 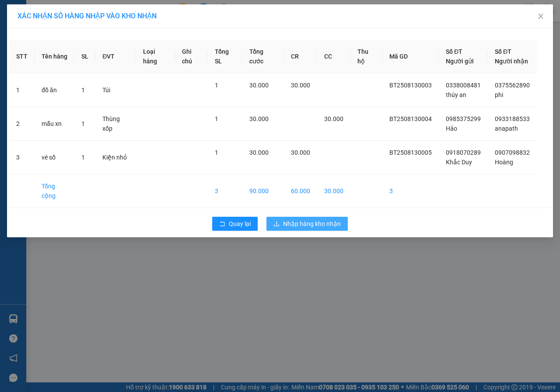 I want to click on th: CC, so click(x=334, y=57).